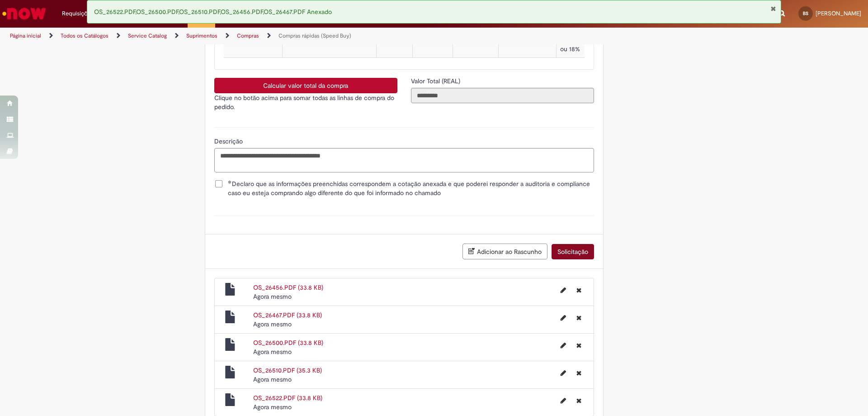 The height and width of the screenshot is (416, 868). What do you see at coordinates (78, 14) in the screenshot?
I see `span: Requisições` at bounding box center [78, 14].